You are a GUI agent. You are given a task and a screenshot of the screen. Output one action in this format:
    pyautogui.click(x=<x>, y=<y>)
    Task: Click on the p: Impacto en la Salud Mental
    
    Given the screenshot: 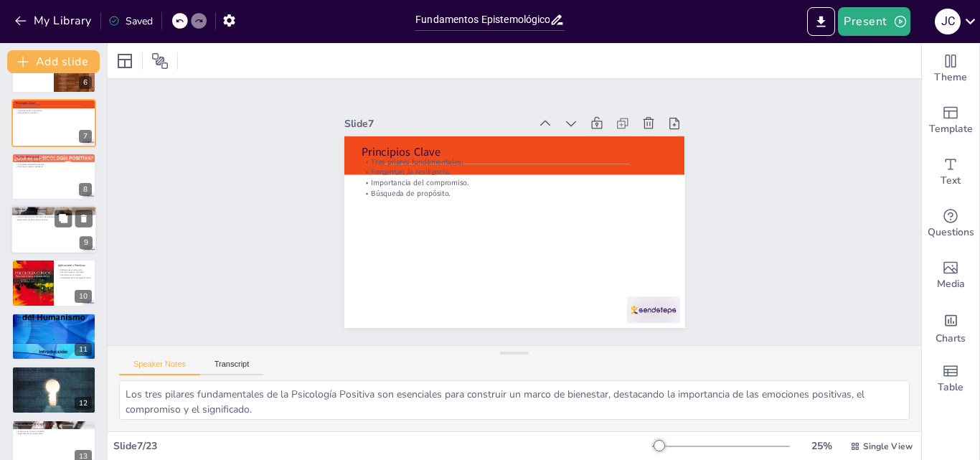 What is the action you would take?
    pyautogui.click(x=54, y=318)
    